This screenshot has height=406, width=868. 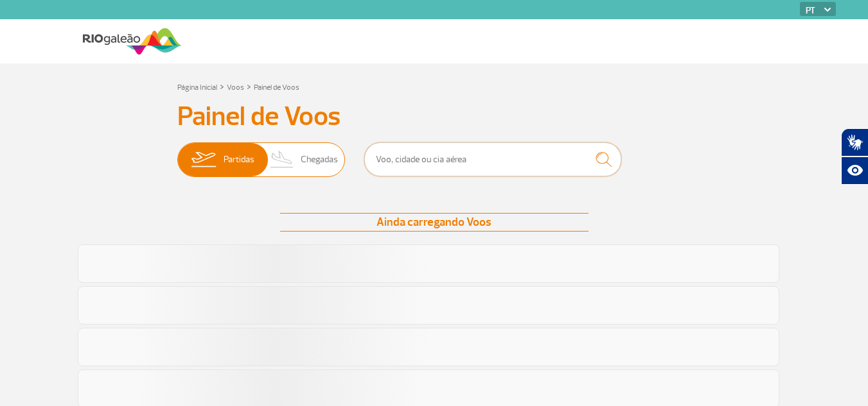 I want to click on button: Abrir recursos assistivos., so click(x=854, y=170).